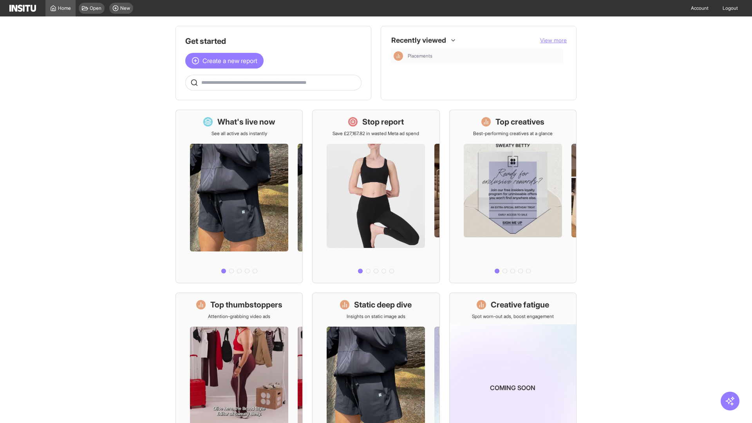 The height and width of the screenshot is (423, 752). Describe the element at coordinates (64, 8) in the screenshot. I see `span: Home` at that location.